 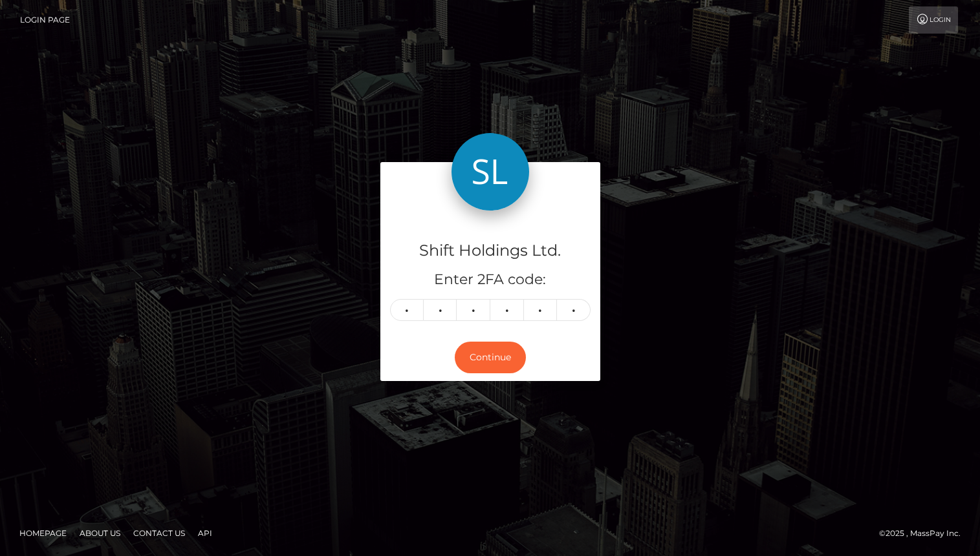 I want to click on a: API, so click(x=205, y=533).